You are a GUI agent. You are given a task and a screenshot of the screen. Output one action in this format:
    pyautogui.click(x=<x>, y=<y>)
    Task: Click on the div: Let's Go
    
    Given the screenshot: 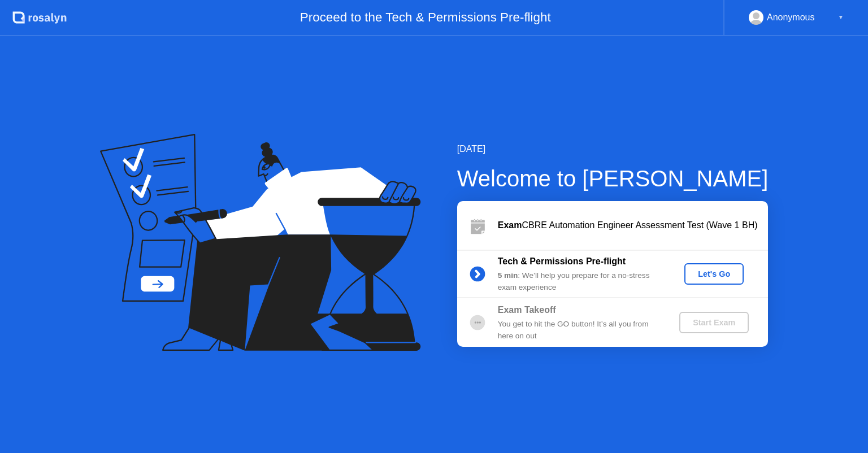 What is the action you would take?
    pyautogui.click(x=714, y=274)
    